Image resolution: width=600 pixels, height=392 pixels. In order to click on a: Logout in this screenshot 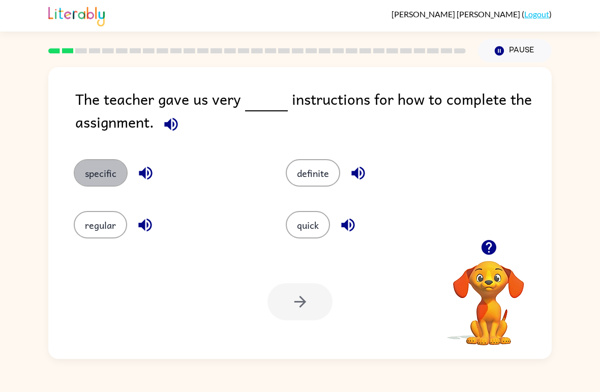, I will do `click(536, 14)`.